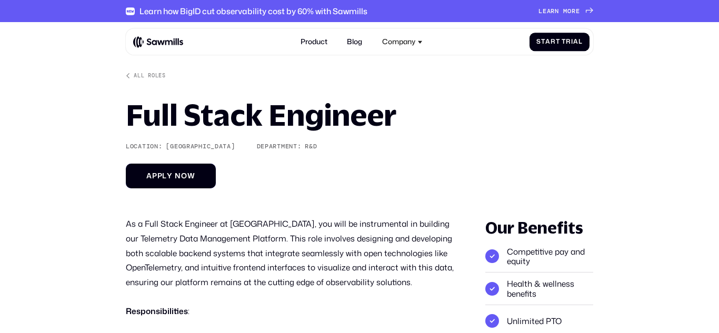  What do you see at coordinates (541, 11) in the screenshot?
I see `span: L` at bounding box center [541, 11].